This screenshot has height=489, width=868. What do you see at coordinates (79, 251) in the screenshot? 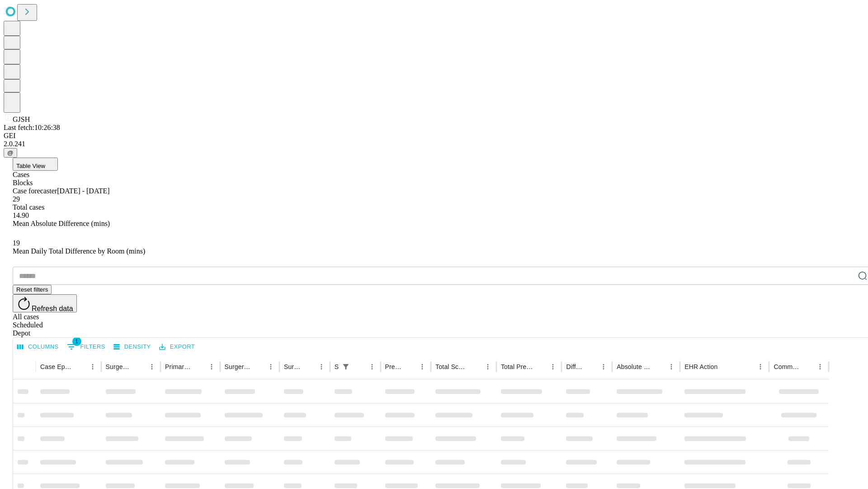
I see `span: Mean Daily Total Difference by Room (mins)` at bounding box center [79, 251].